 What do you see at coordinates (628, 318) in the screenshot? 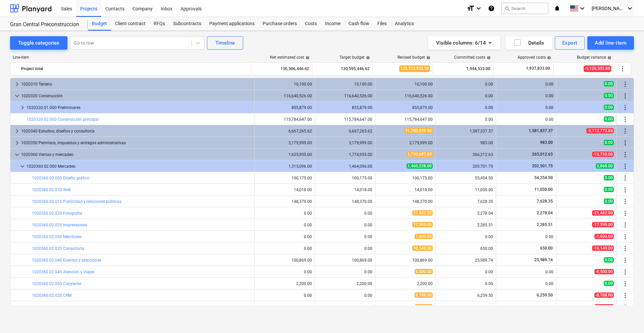
I see `div: Widget de chat` at bounding box center [628, 318].